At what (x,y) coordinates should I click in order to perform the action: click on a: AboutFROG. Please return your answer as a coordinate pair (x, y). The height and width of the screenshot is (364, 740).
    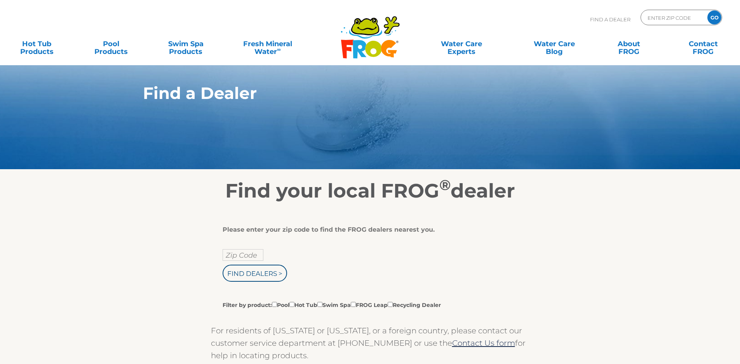
    Looking at the image, I should click on (628, 44).